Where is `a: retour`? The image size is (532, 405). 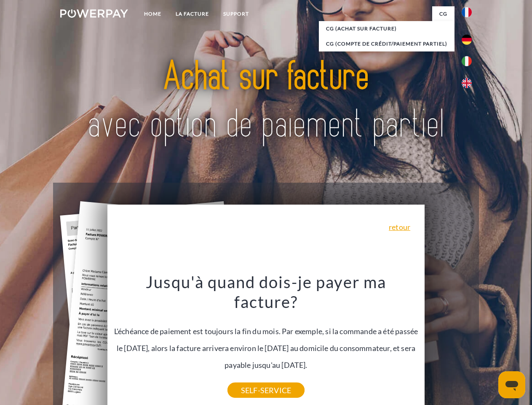 a: retour is located at coordinates (399, 227).